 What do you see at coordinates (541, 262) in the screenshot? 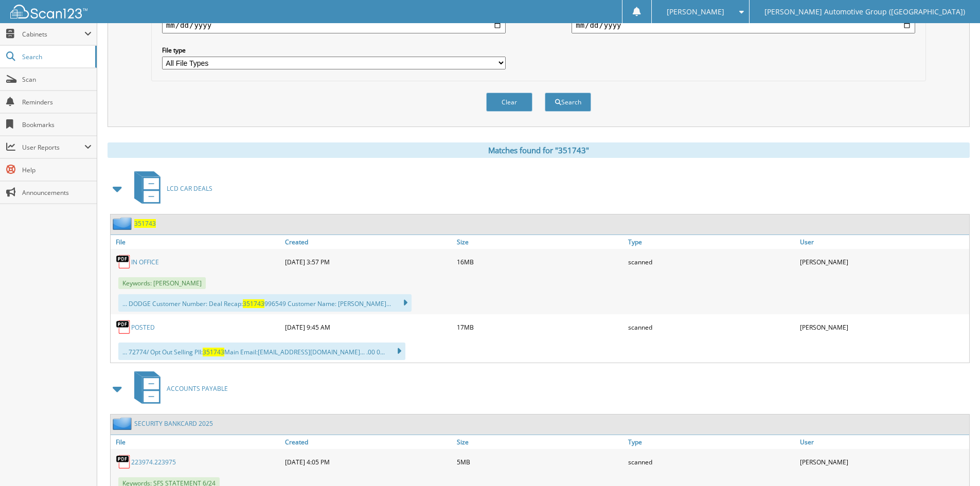
I see `div: 16MB` at bounding box center [541, 262].